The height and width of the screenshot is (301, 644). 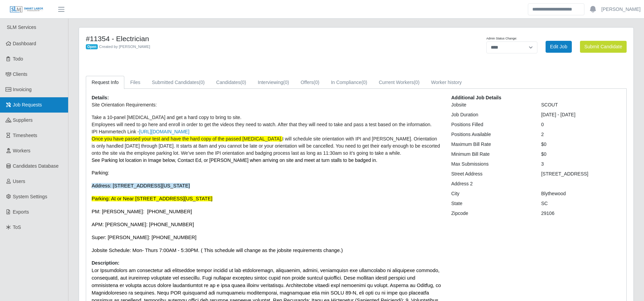 What do you see at coordinates (105, 263) in the screenshot?
I see `b: Description:` at bounding box center [105, 263].